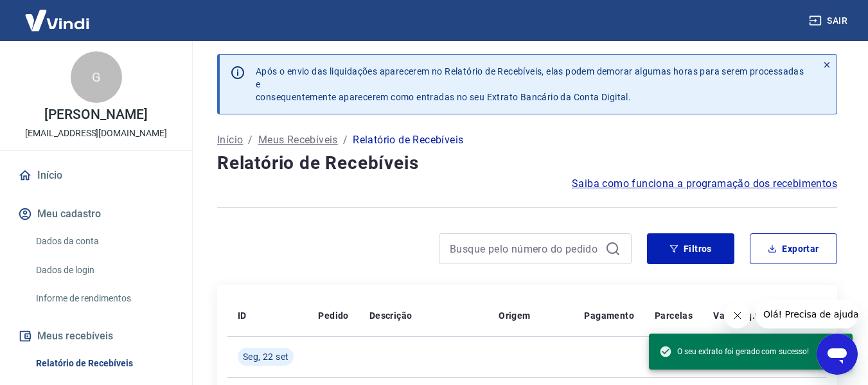 This screenshot has width=868, height=385. What do you see at coordinates (691, 249) in the screenshot?
I see `button: Filtros` at bounding box center [691, 249].